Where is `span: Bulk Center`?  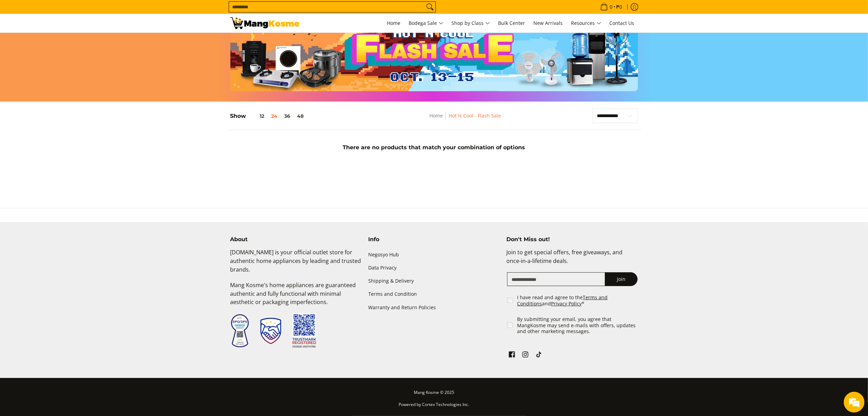
span: Bulk Center is located at coordinates (512, 23).